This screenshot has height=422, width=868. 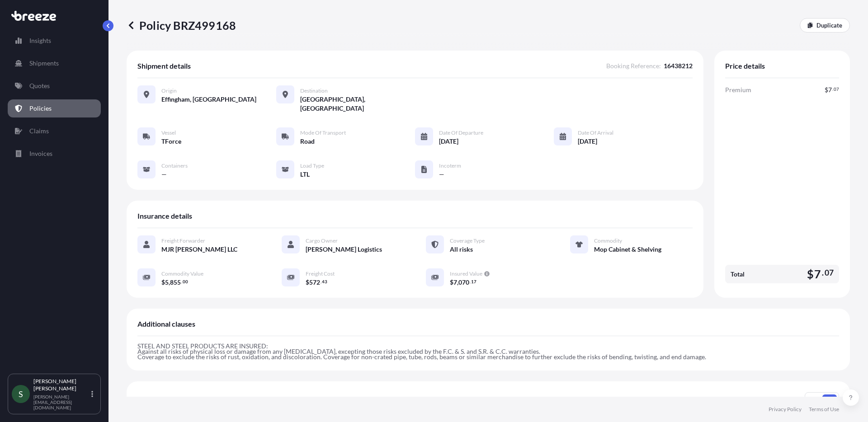 I want to click on span: 572, so click(x=314, y=282).